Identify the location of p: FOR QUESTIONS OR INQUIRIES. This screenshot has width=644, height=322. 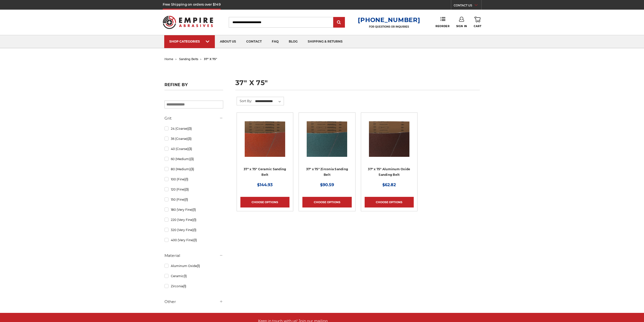
(389, 27).